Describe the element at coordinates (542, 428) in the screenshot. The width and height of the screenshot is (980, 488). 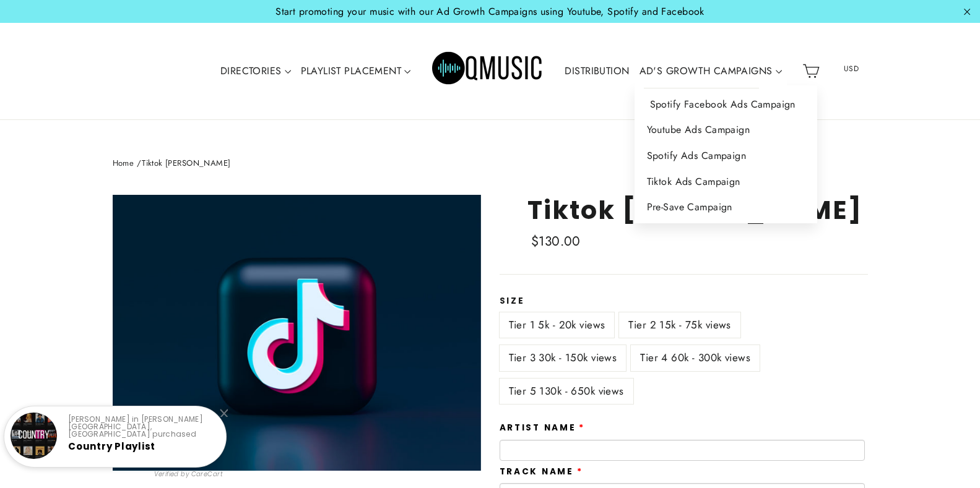
I see `label: Artist Name` at that location.